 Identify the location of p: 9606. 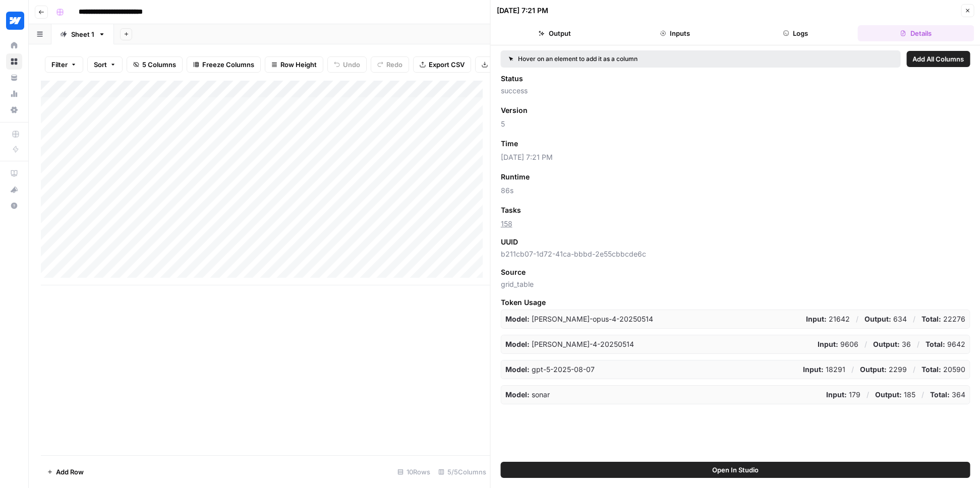
(837, 344).